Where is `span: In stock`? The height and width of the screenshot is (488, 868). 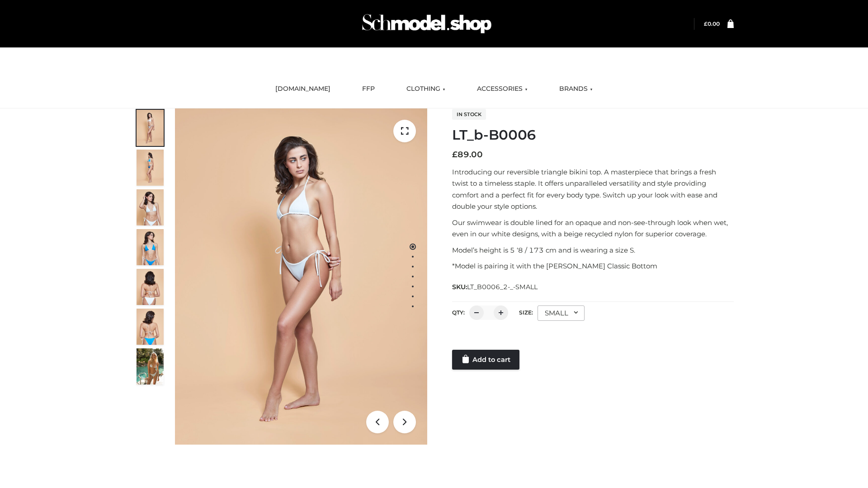 span: In stock is located at coordinates (469, 114).